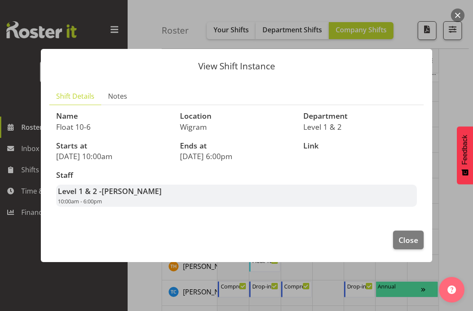 The image size is (473, 311). I want to click on img: help-xxl-2.png, so click(451, 289).